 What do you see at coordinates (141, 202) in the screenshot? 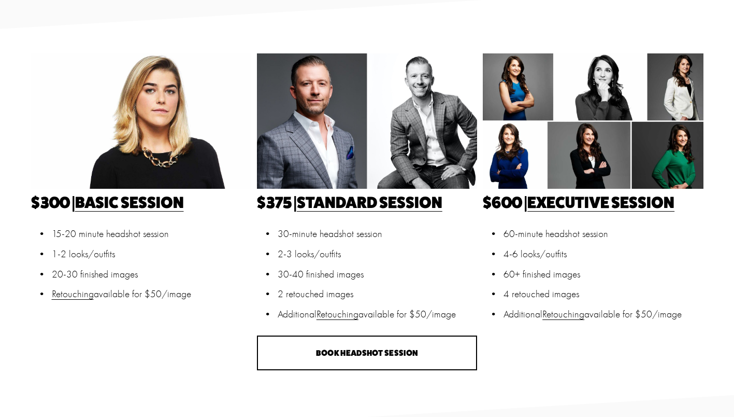
I see `h3: $300 |` at bounding box center [141, 202].